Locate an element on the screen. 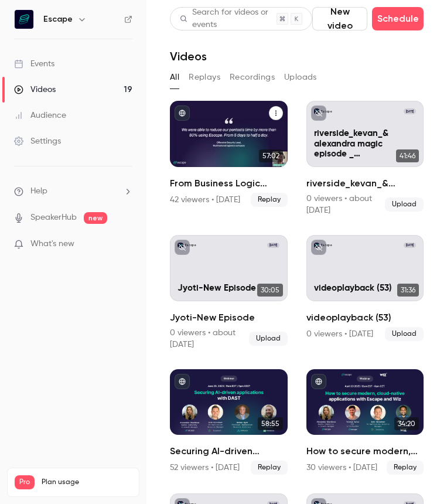 This screenshot has width=447, height=504. h1: Videos is located at coordinates (188, 56).